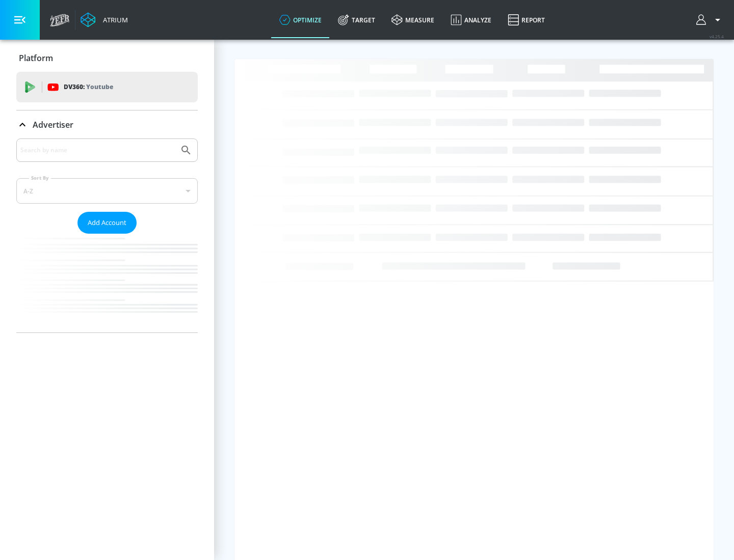 The height and width of the screenshot is (560, 734). I want to click on a: Report, so click(526, 20).